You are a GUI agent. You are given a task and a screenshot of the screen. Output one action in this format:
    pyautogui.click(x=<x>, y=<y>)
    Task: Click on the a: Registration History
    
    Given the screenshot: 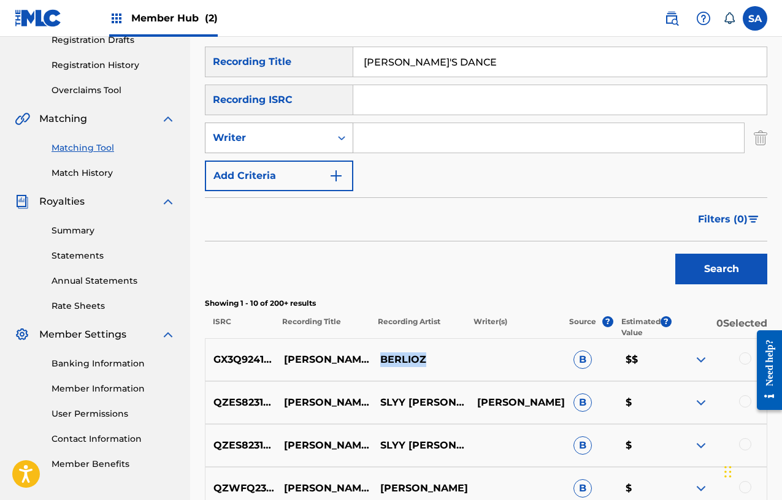 What is the action you would take?
    pyautogui.click(x=113, y=65)
    